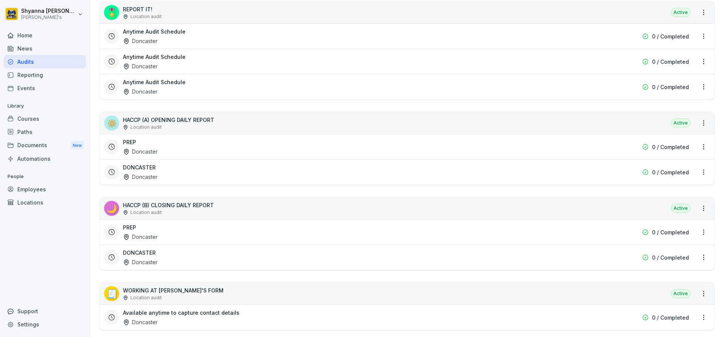 The image size is (724, 337). What do you see at coordinates (45, 35) in the screenshot?
I see `div: Home` at bounding box center [45, 35].